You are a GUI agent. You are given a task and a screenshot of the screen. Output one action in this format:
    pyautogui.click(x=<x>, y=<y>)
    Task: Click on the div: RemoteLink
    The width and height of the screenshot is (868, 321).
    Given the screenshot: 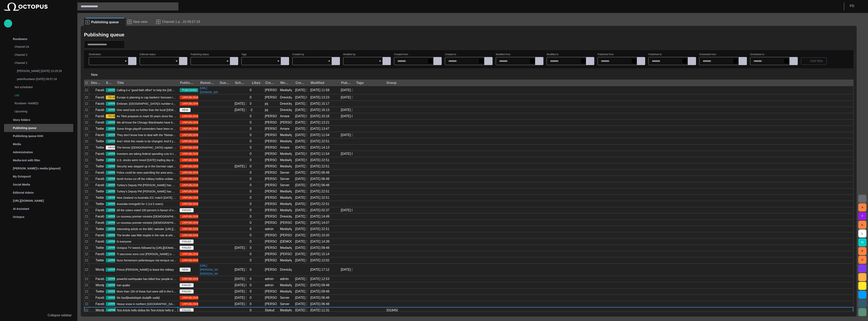 What is the action you would take?
    pyautogui.click(x=207, y=83)
    